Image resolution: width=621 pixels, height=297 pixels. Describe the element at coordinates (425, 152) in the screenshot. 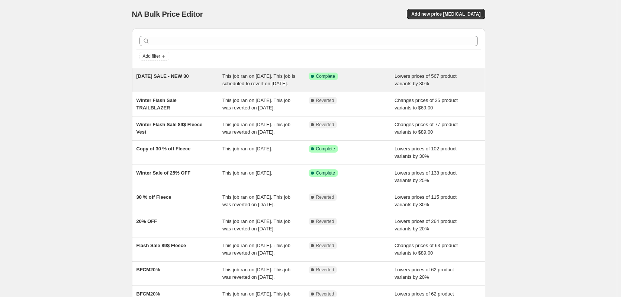

I see `span: Lowers prices of 102 product variants by 30%` at that location.